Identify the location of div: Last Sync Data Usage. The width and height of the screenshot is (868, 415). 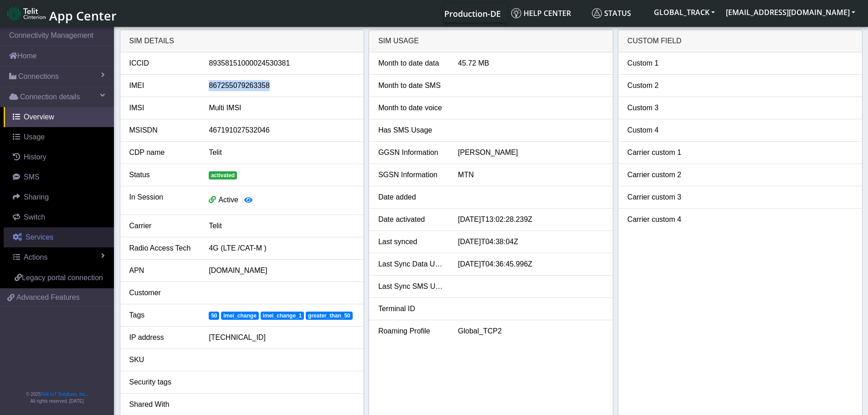
(411, 264).